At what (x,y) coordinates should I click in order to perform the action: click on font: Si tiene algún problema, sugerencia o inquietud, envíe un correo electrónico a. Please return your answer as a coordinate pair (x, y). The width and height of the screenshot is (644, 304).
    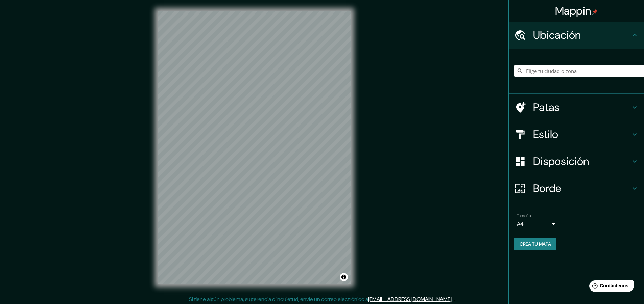
    Looking at the image, I should click on (279, 299).